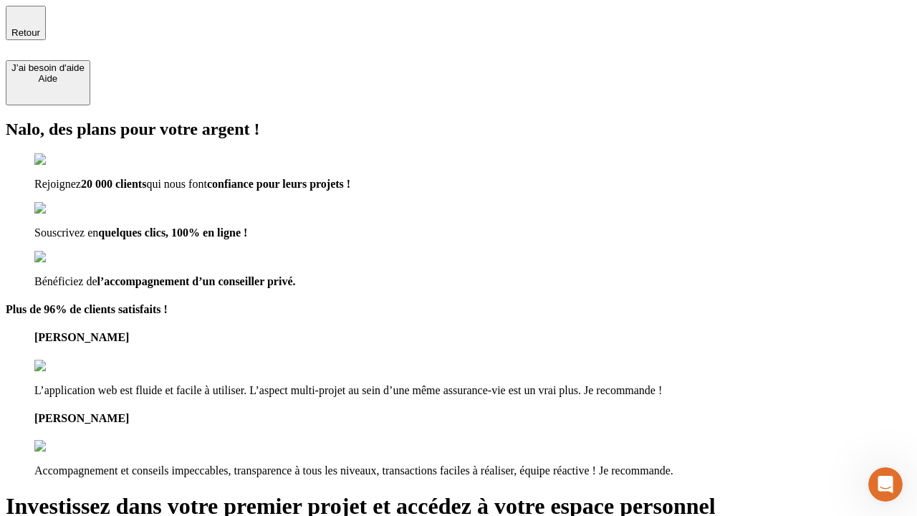  What do you see at coordinates (26, 32) in the screenshot?
I see `span: Retour` at bounding box center [26, 32].